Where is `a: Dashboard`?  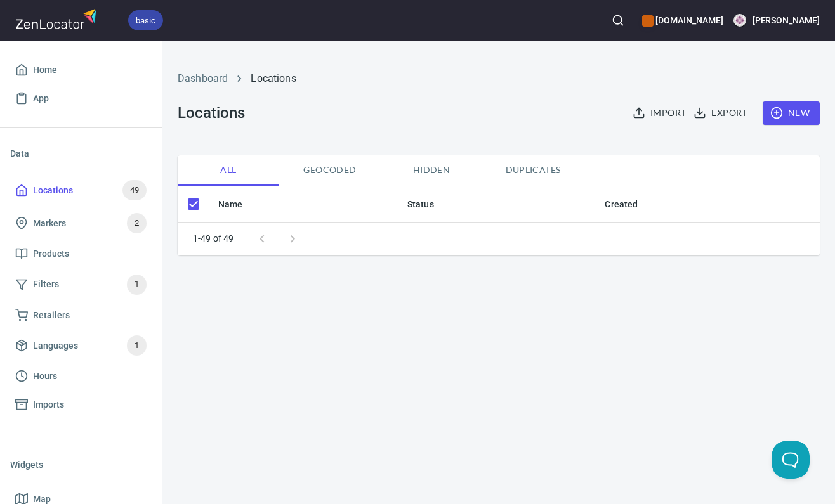 a: Dashboard is located at coordinates (203, 78).